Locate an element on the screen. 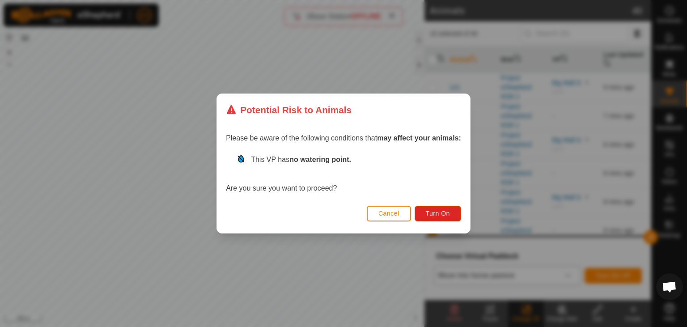  div: Potential Risk to Animals is located at coordinates (289, 110).